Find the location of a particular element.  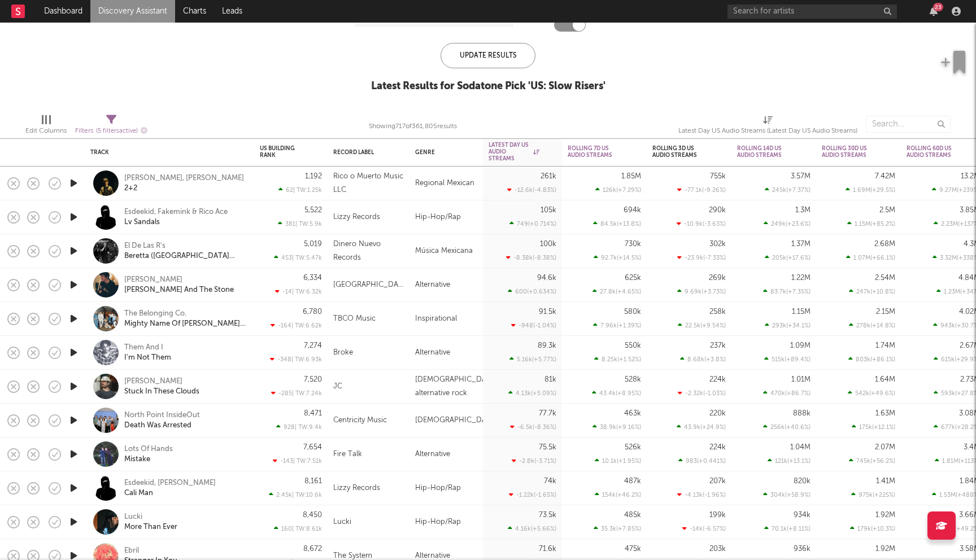

div: 261k is located at coordinates (549, 176).